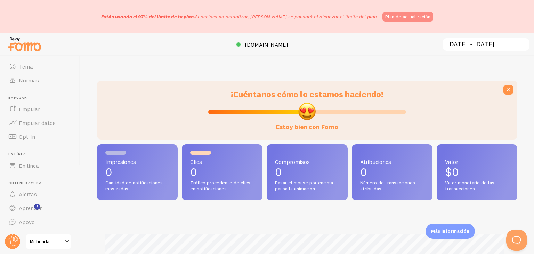 This screenshot has width=534, height=254. What do you see at coordinates (40, 165) in the screenshot?
I see `a: En línea` at bounding box center [40, 165].